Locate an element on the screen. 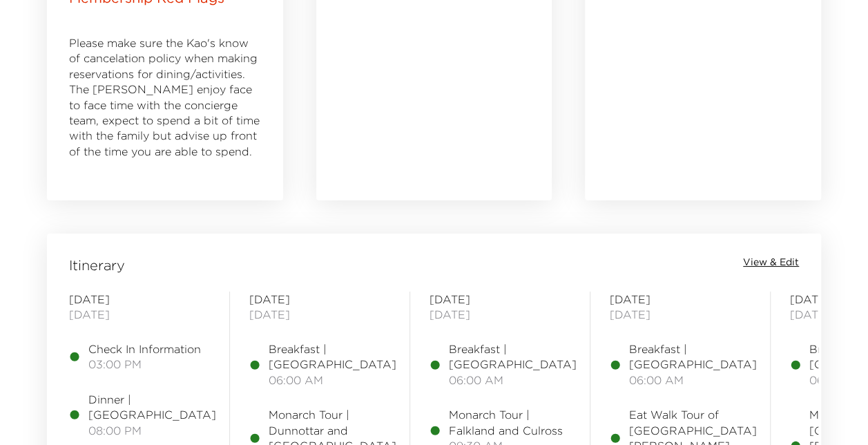 Image resolution: width=868 pixels, height=445 pixels. span: 03:00 PM is located at coordinates (144, 365).